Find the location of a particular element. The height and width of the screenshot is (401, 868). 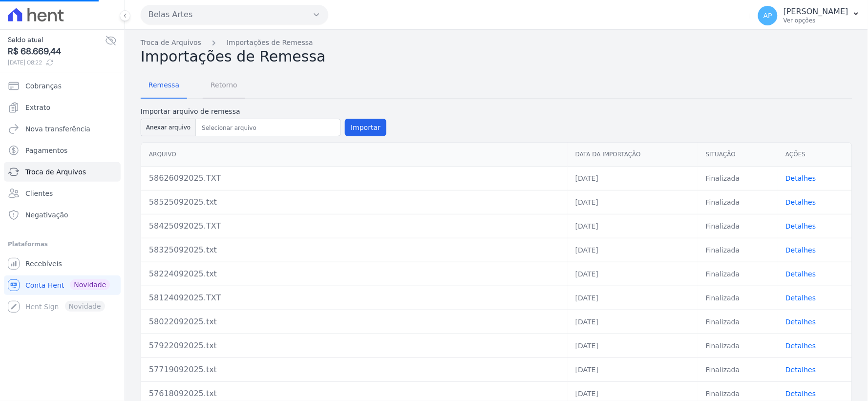

a: Retorno is located at coordinates (224, 86).